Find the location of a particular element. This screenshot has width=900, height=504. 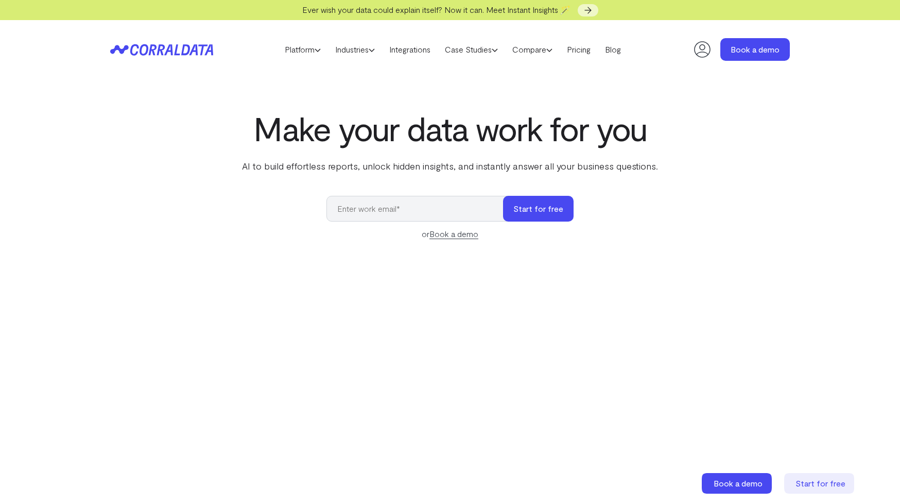

button: Start for free is located at coordinates (538, 209).